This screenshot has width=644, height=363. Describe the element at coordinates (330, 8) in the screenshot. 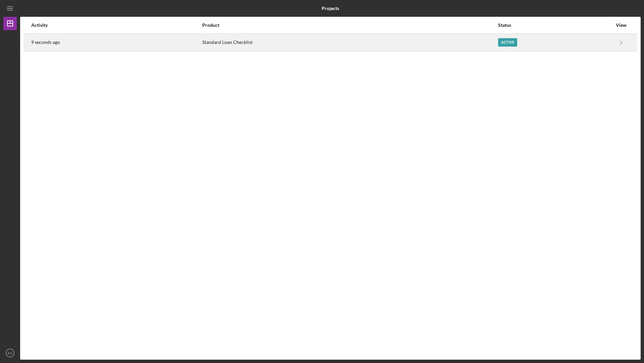

I see `b: Projects` at that location.